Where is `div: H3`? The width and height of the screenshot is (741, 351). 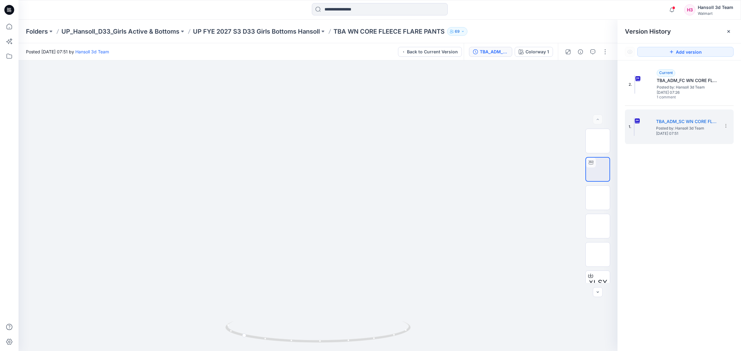
div: H3 is located at coordinates (690, 10).